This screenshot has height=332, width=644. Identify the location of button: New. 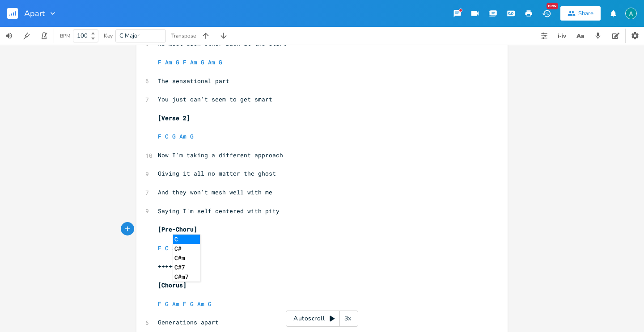
(546, 13).